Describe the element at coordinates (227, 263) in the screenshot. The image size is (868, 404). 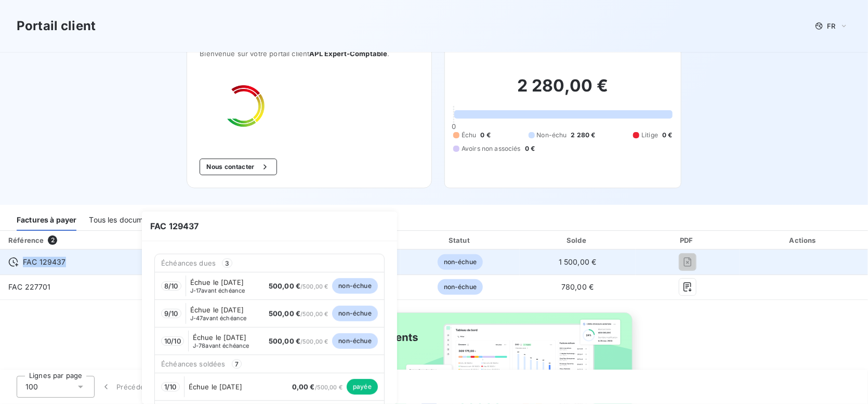
I see `span: 3` at that location.